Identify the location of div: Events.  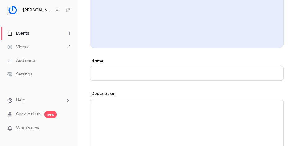
(18, 34).